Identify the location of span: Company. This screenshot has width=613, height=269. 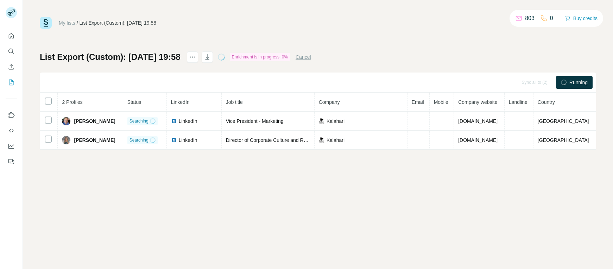
(329, 102).